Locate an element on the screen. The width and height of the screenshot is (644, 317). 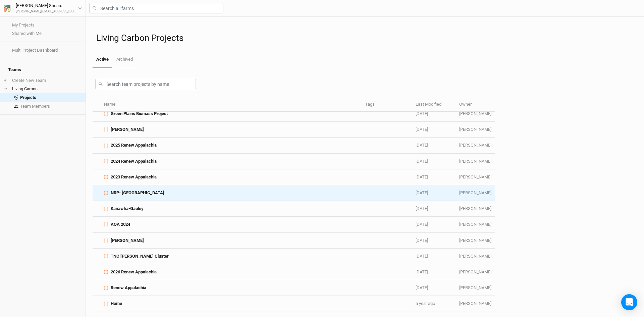
span: Home is located at coordinates (117, 304).